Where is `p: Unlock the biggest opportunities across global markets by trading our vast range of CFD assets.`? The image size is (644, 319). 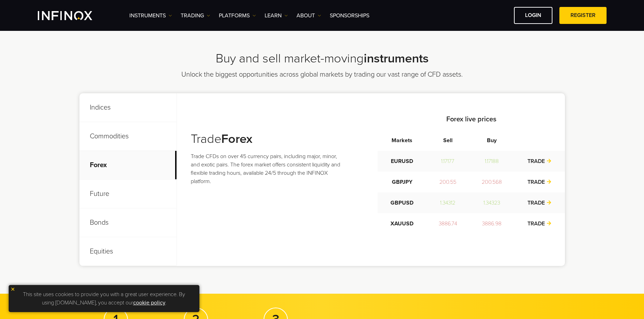
p: Unlock the biggest opportunities across global markets by trading our vast range of CFD assets. is located at coordinates (322, 74).